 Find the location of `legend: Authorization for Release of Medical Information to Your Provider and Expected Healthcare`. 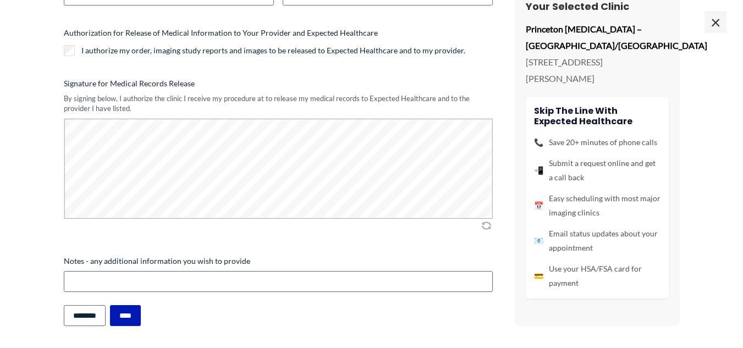

legend: Authorization for Release of Medical Information to Your Provider and Expected Healthcare is located at coordinates (220, 33).